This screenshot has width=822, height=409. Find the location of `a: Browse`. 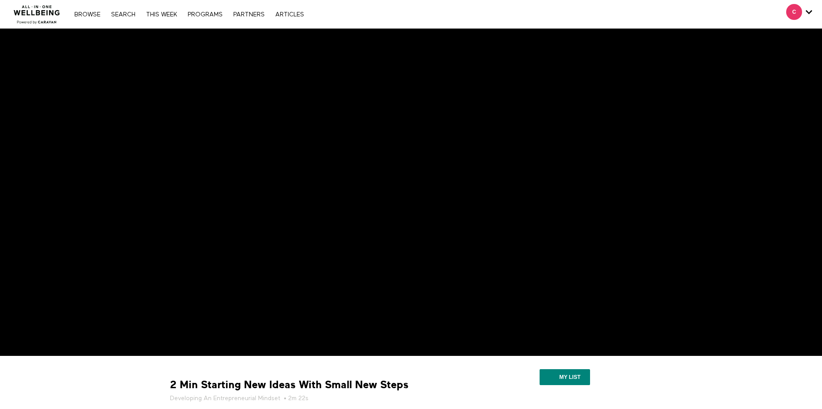

a: Browse is located at coordinates (87, 15).